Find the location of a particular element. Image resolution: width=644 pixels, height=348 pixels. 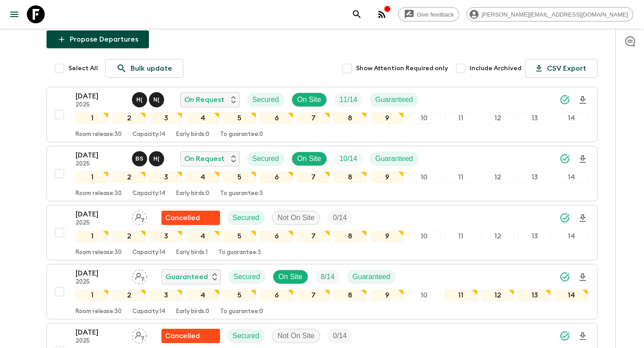

p: 8 / 14 is located at coordinates (327, 277).